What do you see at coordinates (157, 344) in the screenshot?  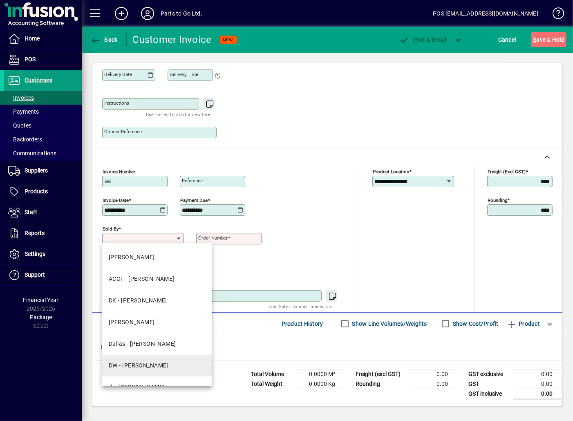 I see `mat-option: Dallas - Dallas Iosefo` at bounding box center [157, 344].